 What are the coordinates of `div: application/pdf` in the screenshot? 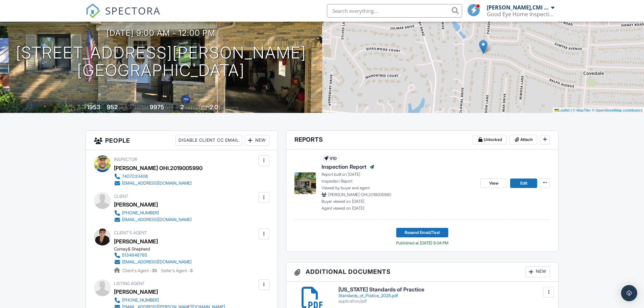 It's located at (444, 302).